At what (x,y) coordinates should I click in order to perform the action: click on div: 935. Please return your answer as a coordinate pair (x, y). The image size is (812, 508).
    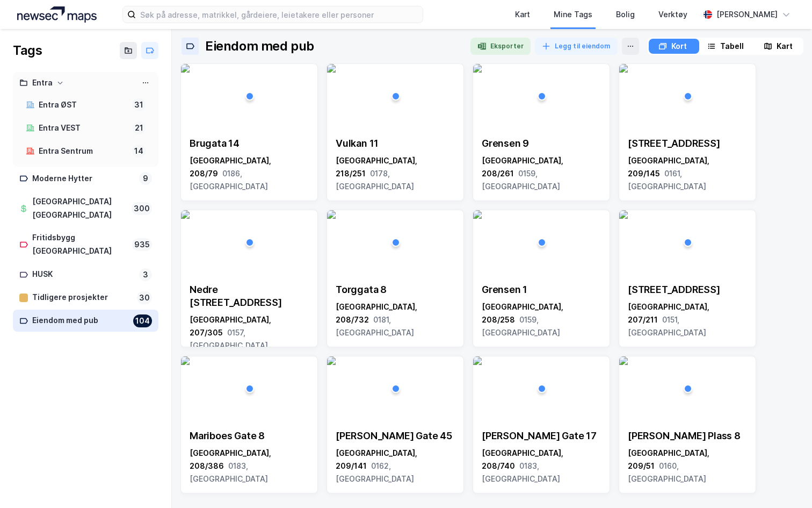
    Looking at the image, I should click on (142, 245).